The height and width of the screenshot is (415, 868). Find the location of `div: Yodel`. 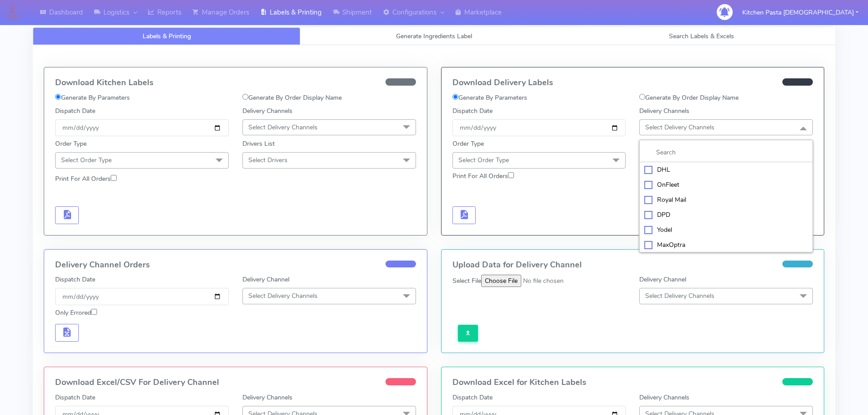

div: Yodel is located at coordinates (726, 230).